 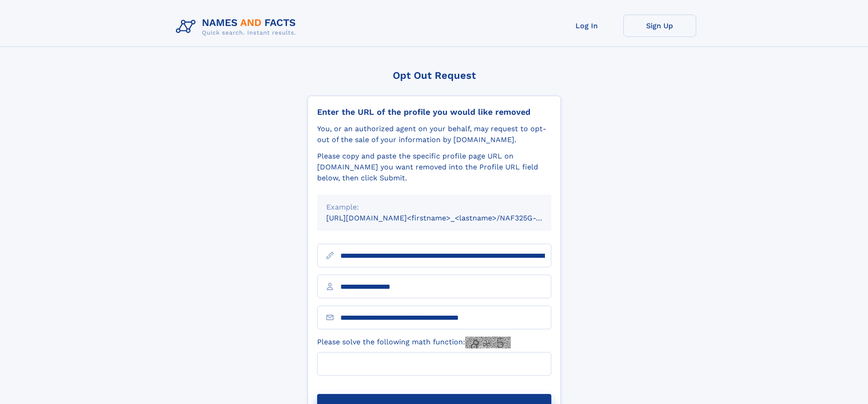 I want to click on label: Please solve the following math function:, so click(x=414, y=342).